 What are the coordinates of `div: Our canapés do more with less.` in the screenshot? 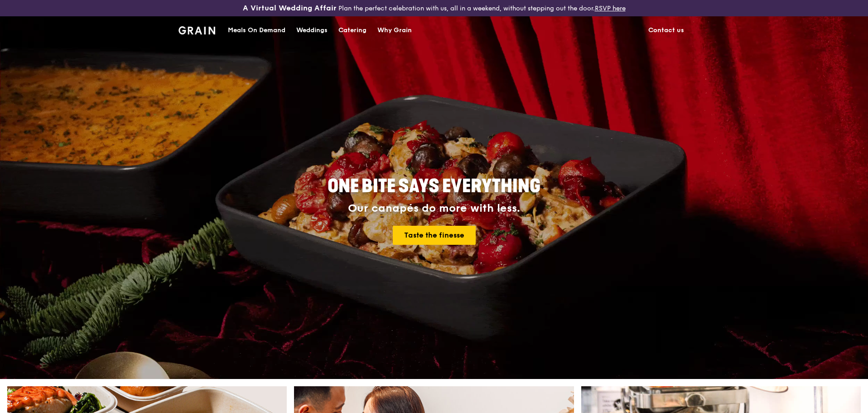 It's located at (434, 209).